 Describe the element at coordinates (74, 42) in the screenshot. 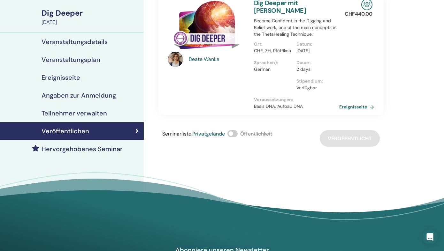

I see `h4: Veranstaltungsdetails` at that location.